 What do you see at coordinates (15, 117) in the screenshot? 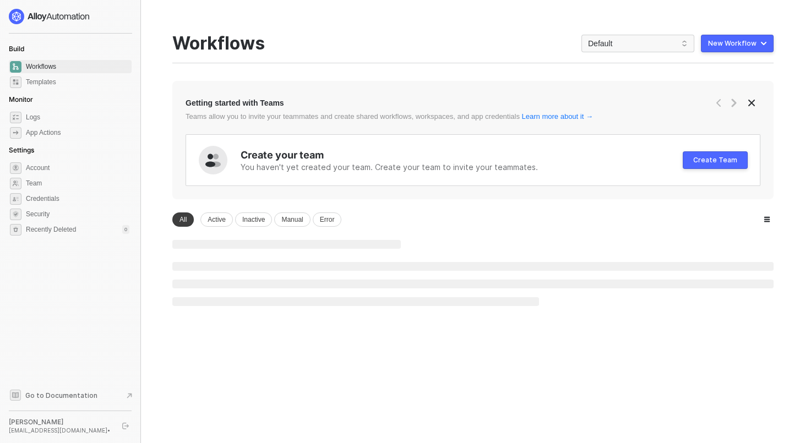
I see `span: icon-logs` at bounding box center [15, 117].